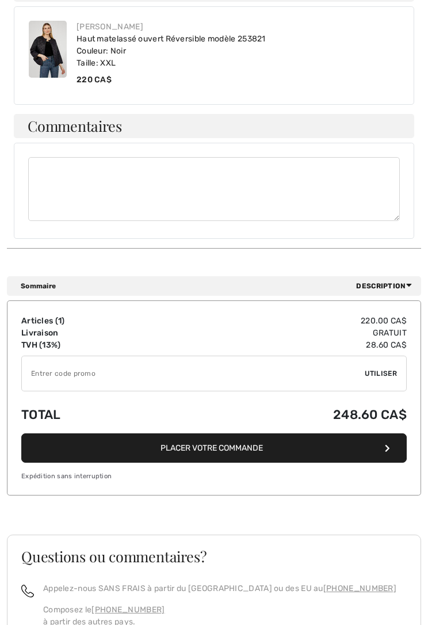  Describe the element at coordinates (214, 556) in the screenshot. I see `h3: Questions ou commentaires?` at that location.